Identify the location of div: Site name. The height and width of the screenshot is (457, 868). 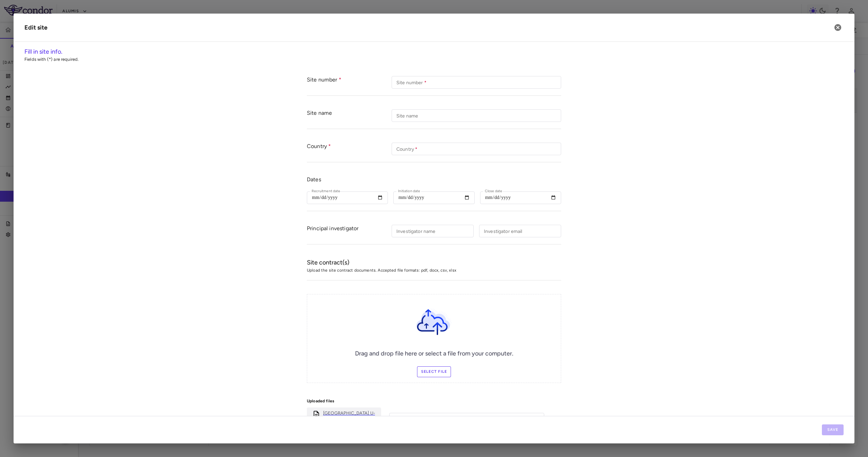
(349, 116).